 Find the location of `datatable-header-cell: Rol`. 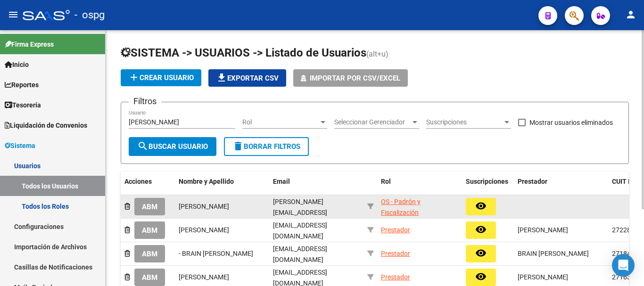

datatable-header-cell: Rol is located at coordinates (419, 187).